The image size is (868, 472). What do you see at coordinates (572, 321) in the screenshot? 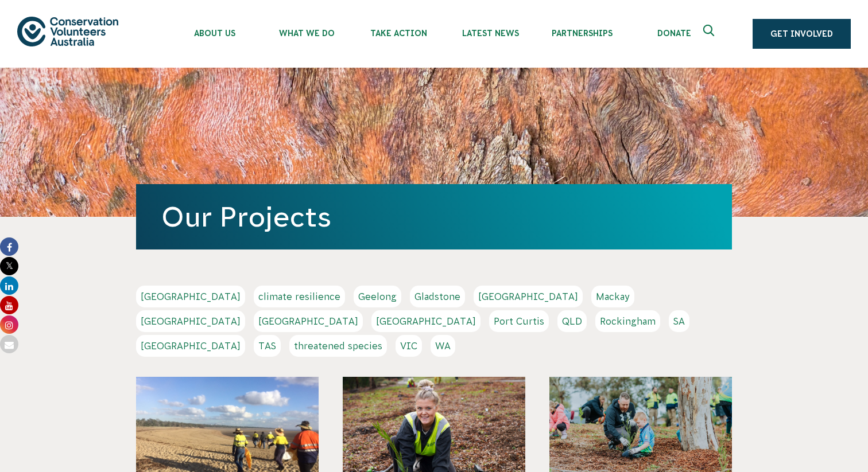
I see `a: QLD` at bounding box center [572, 321].